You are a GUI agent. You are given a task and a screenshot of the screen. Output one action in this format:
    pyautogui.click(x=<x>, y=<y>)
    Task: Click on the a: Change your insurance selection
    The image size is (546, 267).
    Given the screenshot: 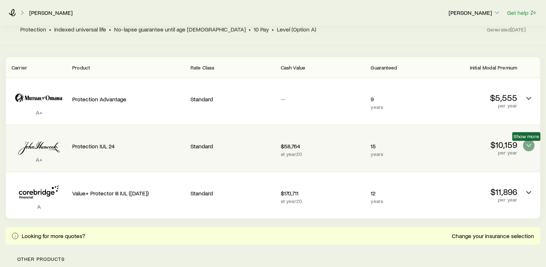 What is the action you would take?
    pyautogui.click(x=493, y=235)
    